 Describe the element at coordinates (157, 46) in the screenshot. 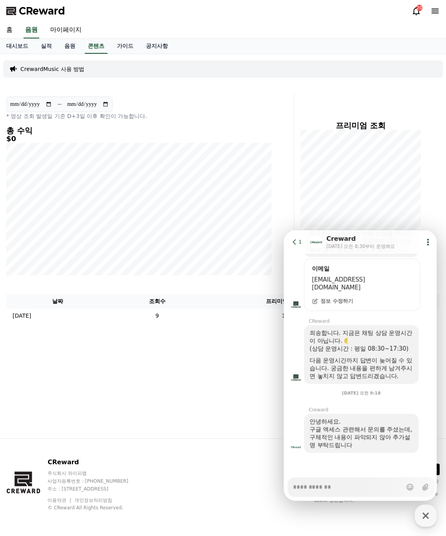

I see `a: 공지사항` at that location.